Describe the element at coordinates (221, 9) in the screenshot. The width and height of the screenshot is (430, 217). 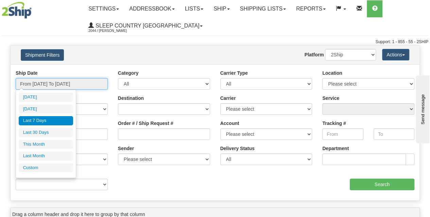
I see `a: Ship` at that location.